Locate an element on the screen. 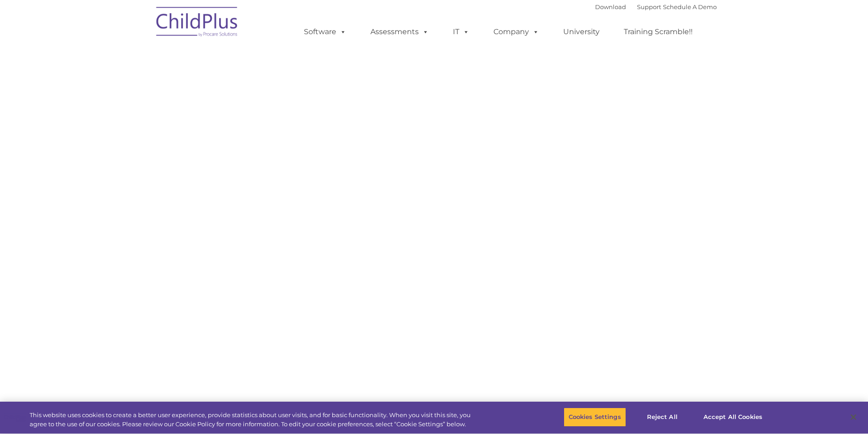 The image size is (868, 434). a: Training Scramble!! is located at coordinates (657, 32).